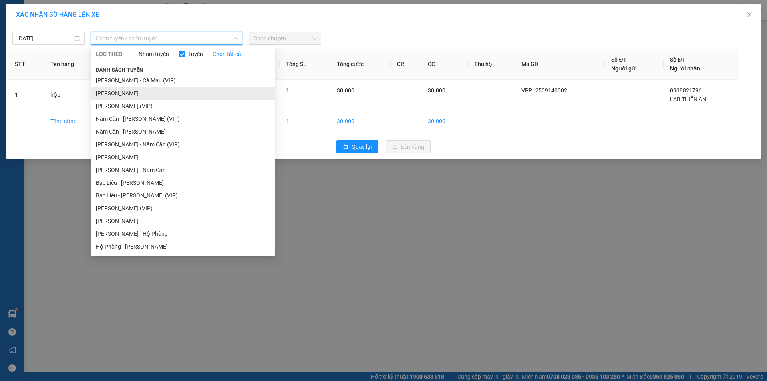 The image size is (767, 381). Describe the element at coordinates (26, 64) in the screenshot. I see `th: STT` at that location.